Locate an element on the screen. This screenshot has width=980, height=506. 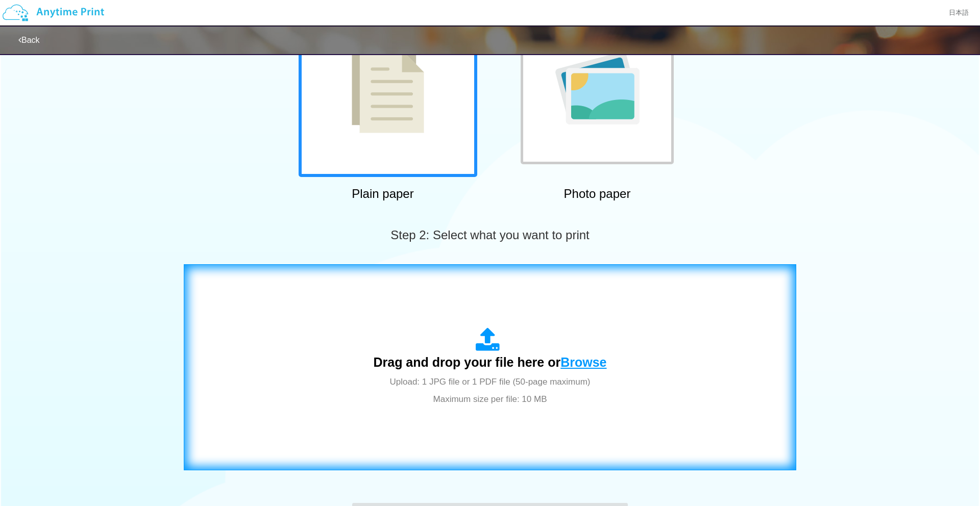
h2: Plain paper is located at coordinates (383, 194).